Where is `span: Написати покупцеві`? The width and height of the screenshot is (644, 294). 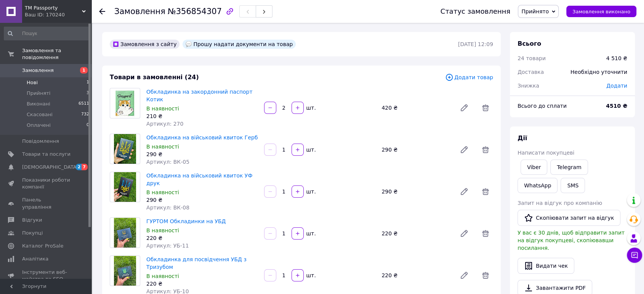 span: Написати покупцеві is located at coordinates (546, 153).